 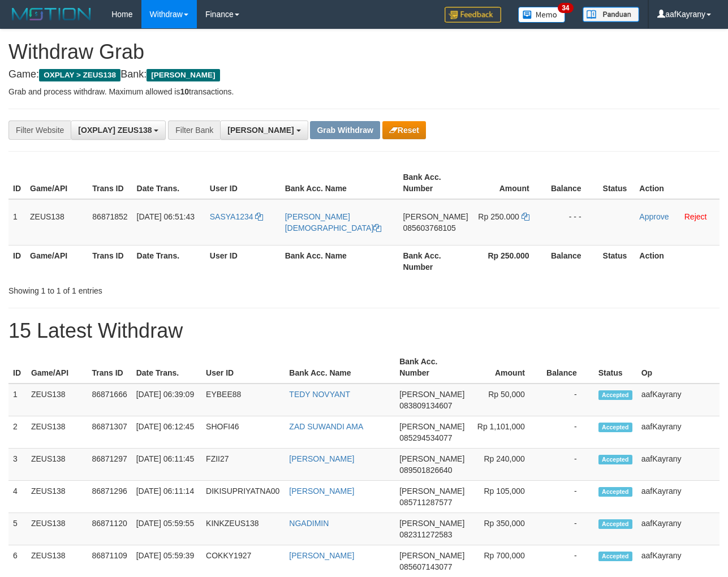 I want to click on a: Reject, so click(x=696, y=217).